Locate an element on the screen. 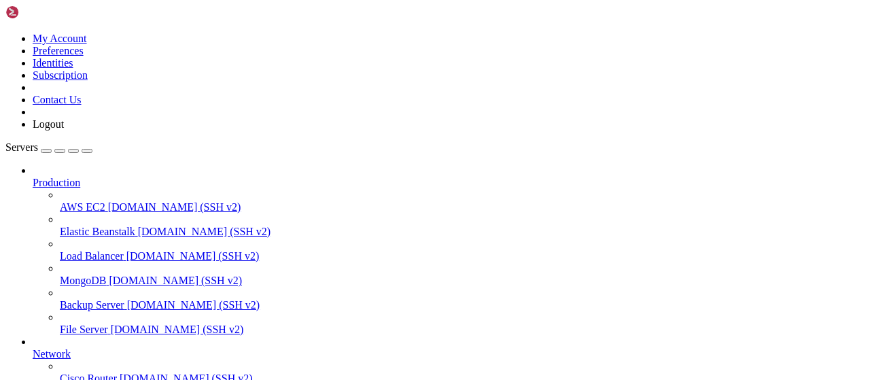 The width and height of the screenshot is (870, 380). a: Logout is located at coordinates (48, 124).